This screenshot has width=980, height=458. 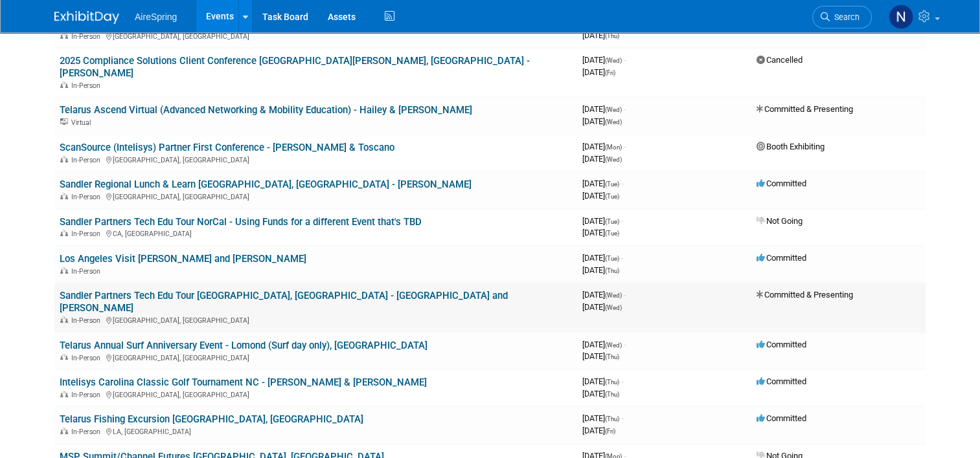 I want to click on span: Cancelled, so click(x=780, y=59).